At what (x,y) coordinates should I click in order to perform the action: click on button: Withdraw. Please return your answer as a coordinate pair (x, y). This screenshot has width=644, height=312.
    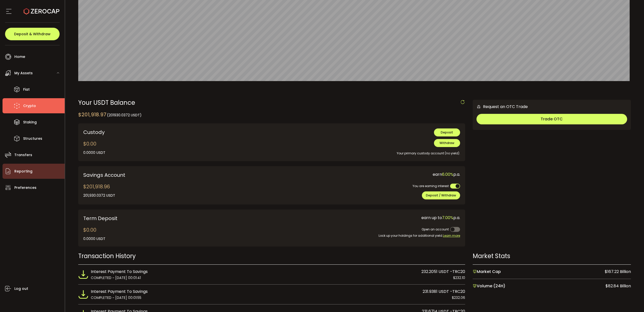
    Looking at the image, I should click on (447, 143).